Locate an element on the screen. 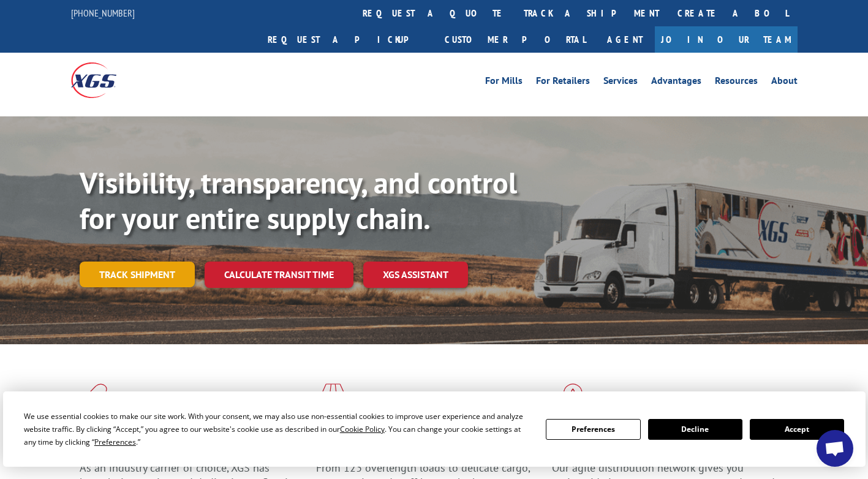  div: Cookie Consent Prompt is located at coordinates (434, 429).